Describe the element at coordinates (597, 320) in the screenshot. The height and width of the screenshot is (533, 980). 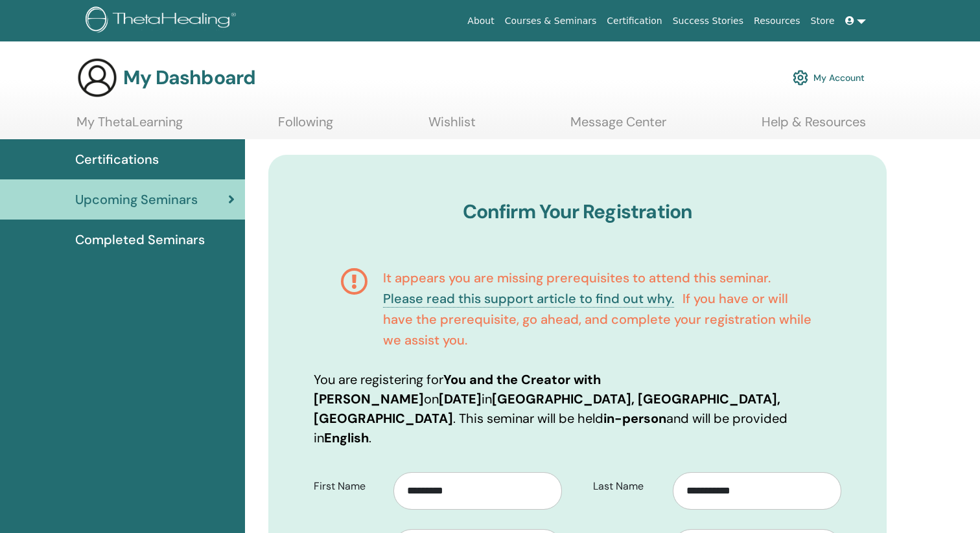
I see `span: If you have or will have the prerequisite, go ahead, and complete your registration while we assi...` at that location.